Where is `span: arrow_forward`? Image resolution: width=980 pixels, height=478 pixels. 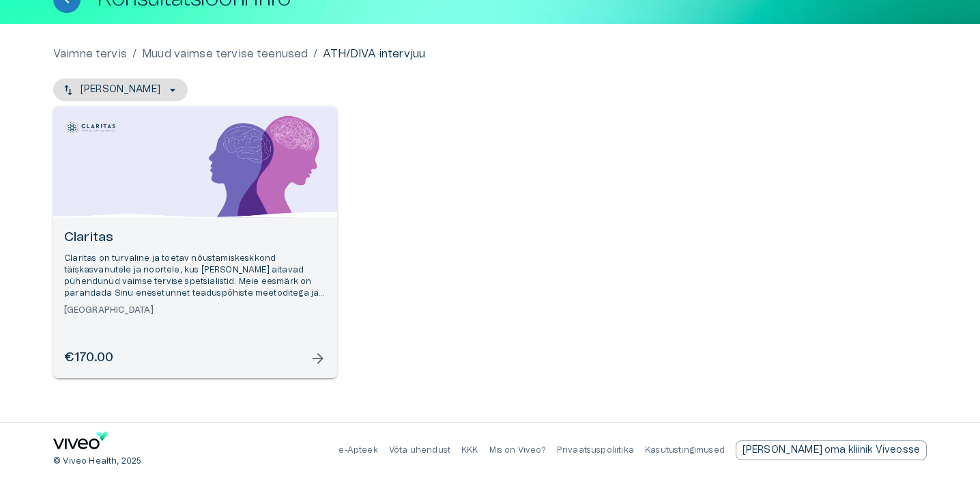
span: arrow_forward is located at coordinates (318, 359).